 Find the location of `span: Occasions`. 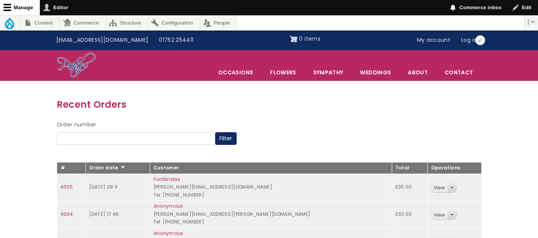

span: Occasions is located at coordinates (235, 72).